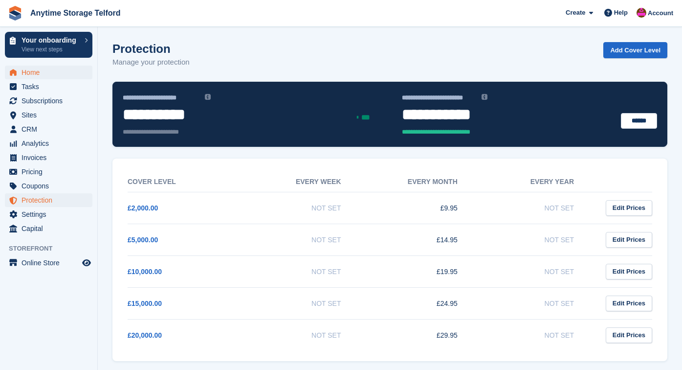 This screenshot has width=682, height=370. I want to click on a: Your onboarding View next steps, so click(48, 45).